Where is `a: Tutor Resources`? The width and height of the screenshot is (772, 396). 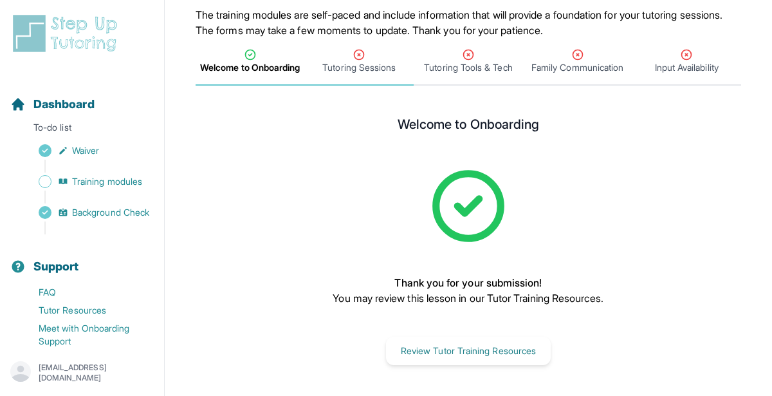
a: Tutor Resources is located at coordinates (87, 310).